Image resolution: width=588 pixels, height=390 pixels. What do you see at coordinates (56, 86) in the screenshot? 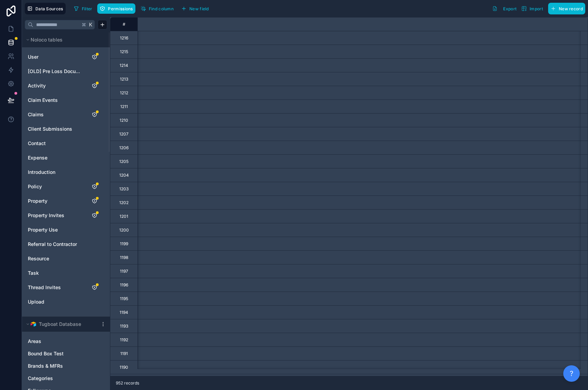
I see `a: Activity` at bounding box center [56, 86].